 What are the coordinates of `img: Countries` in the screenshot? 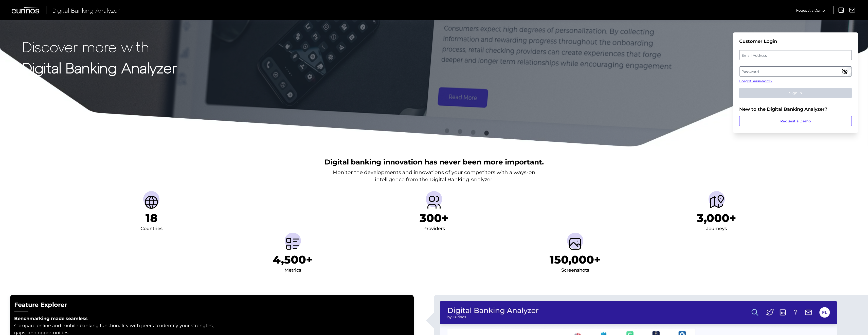 It's located at (151, 202).